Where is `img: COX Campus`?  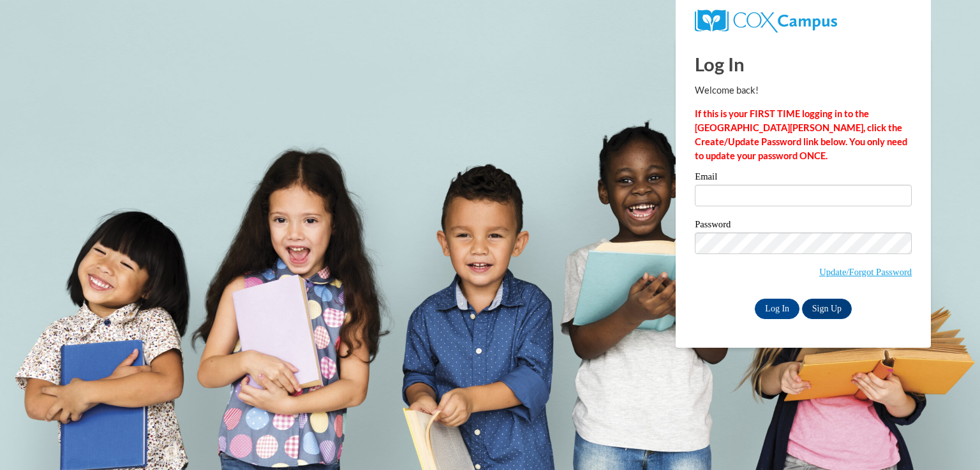
img: COX Campus is located at coordinates (765, 21).